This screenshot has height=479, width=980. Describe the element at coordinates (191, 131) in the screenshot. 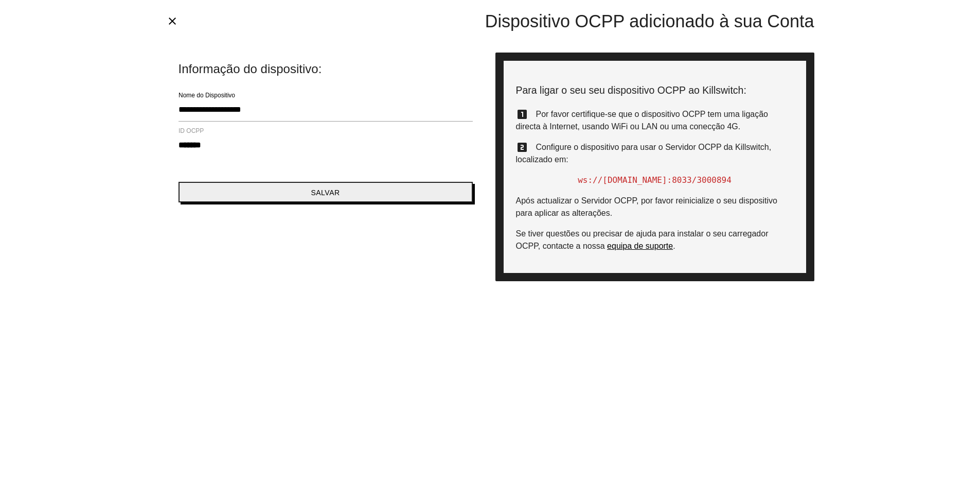

I see `label: ID OCPP` at that location.